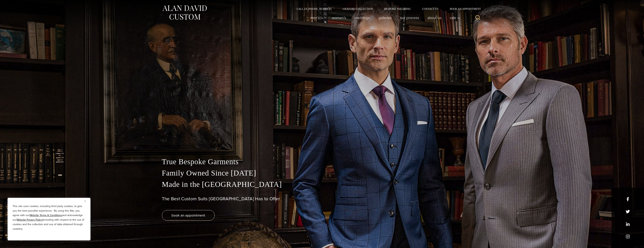 The width and height of the screenshot is (644, 248). Describe the element at coordinates (384, 18) in the screenshot. I see `nav: Primary Navigation` at that location.